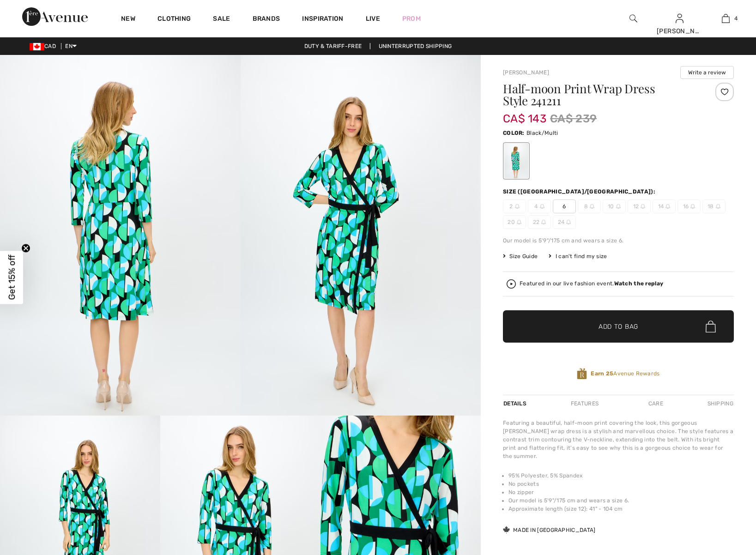 The width and height of the screenshot is (756, 555). What do you see at coordinates (516, 160) in the screenshot?
I see `div: Black/Multi` at bounding box center [516, 160].